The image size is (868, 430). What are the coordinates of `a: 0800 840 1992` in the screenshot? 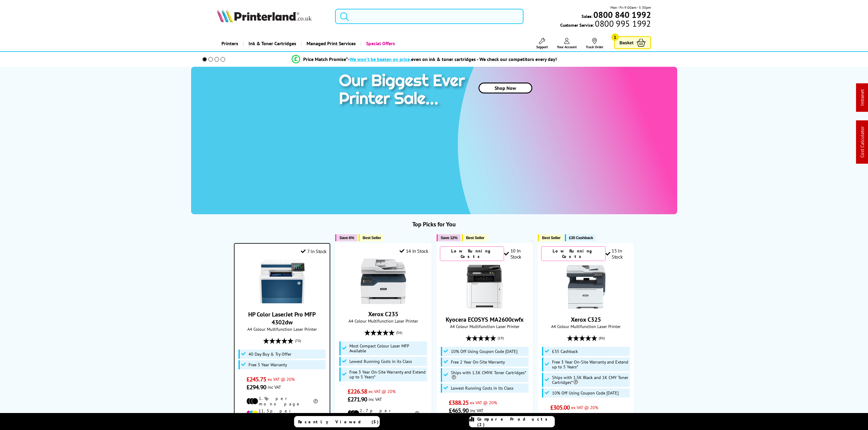 It's located at (621, 15).